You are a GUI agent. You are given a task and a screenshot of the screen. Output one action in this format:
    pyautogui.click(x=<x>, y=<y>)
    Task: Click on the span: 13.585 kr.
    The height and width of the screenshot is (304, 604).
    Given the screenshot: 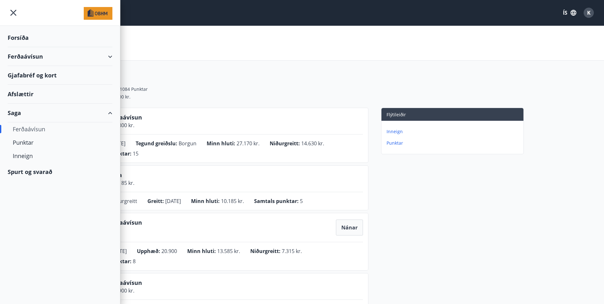 What is the action you would take?
    pyautogui.click(x=229, y=251)
    